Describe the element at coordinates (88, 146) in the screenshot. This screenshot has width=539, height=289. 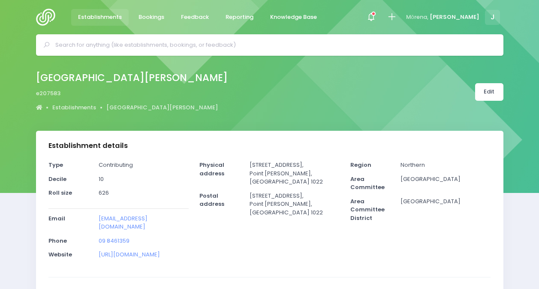
I see `h3: Establishment details` at that location.